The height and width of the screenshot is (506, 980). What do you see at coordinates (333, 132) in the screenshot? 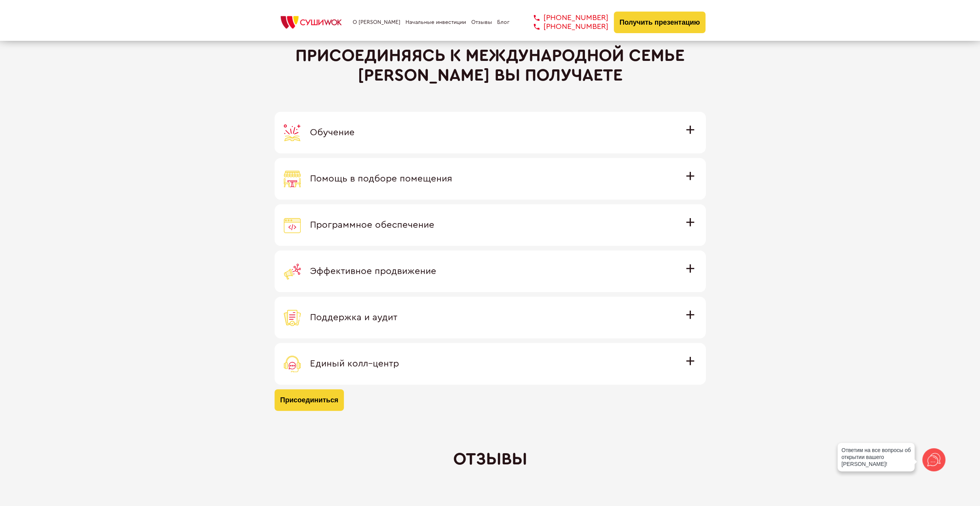
I see `span: Обучение` at bounding box center [333, 132].